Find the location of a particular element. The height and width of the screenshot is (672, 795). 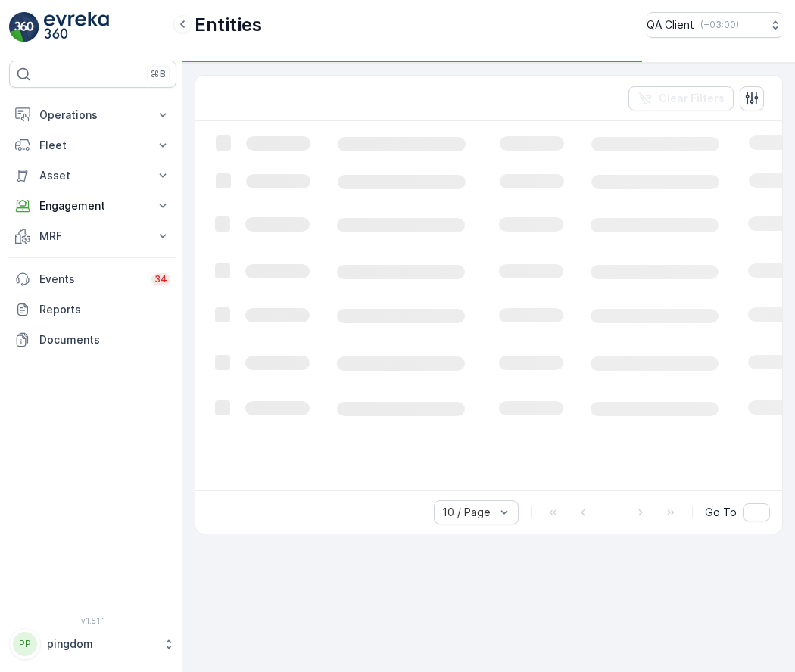

p: Operations is located at coordinates (93, 115).